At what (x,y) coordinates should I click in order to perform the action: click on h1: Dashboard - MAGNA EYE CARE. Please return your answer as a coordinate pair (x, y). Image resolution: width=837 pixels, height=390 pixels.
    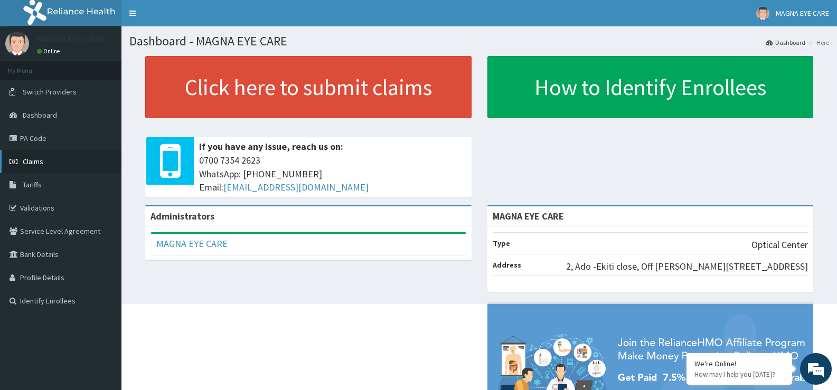
    Looking at the image, I should click on (479, 41).